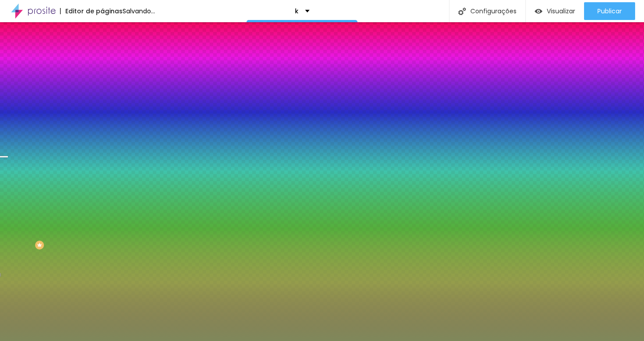 This screenshot has width=644, height=341. What do you see at coordinates (539, 11) in the screenshot?
I see `img: view-1.svg` at bounding box center [539, 11].